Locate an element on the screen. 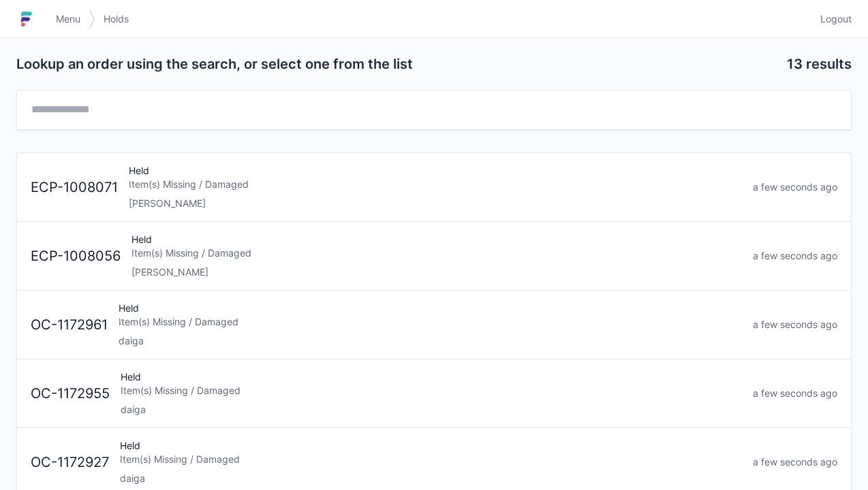  span: Menu is located at coordinates (68, 19).